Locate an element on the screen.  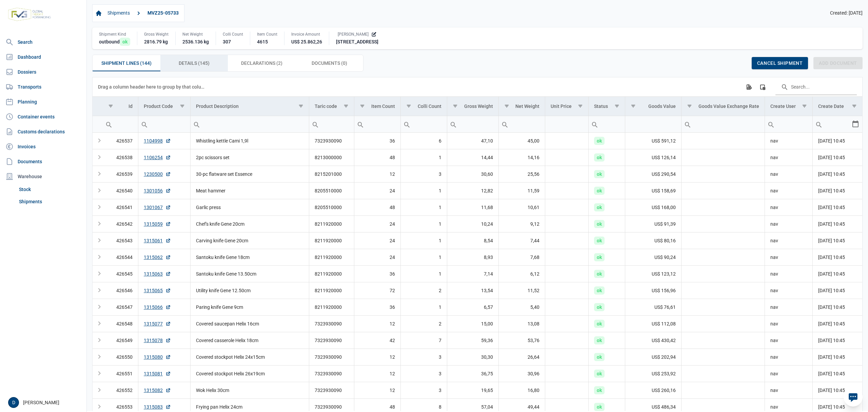
div: Gross Weight is located at coordinates (479, 106).